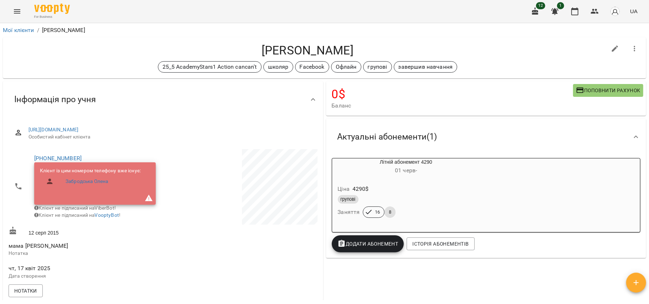 Image resolution: width=649 pixels, height=304 pixels. I want to click on button: Літній абонемент 429001 черв- Ціна4290$груповіЗаняття168, so click(406, 192).